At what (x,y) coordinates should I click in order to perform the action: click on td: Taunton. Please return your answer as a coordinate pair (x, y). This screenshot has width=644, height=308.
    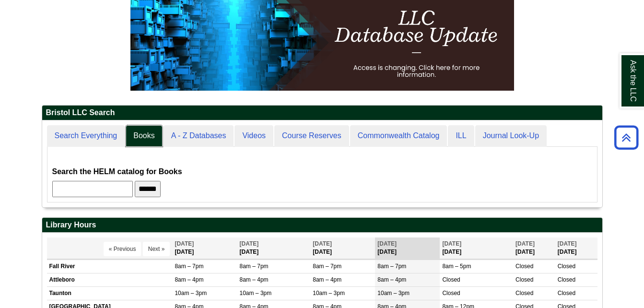
    Looking at the image, I should click on (110, 293).